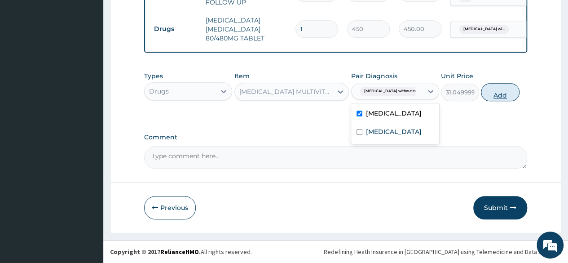  What do you see at coordinates (175, 29) in the screenshot?
I see `td: Drugs` at bounding box center [175, 29].